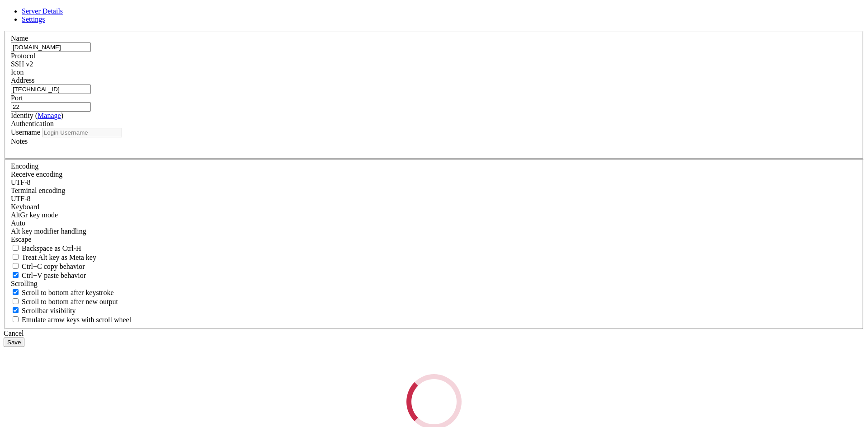 The width and height of the screenshot is (868, 427). Describe the element at coordinates (46, 248) in the screenshot. I see `label: If true, the backspace should send BS ('\x08', aka ^H). Otherwise the backspace key should send '...` at that location.